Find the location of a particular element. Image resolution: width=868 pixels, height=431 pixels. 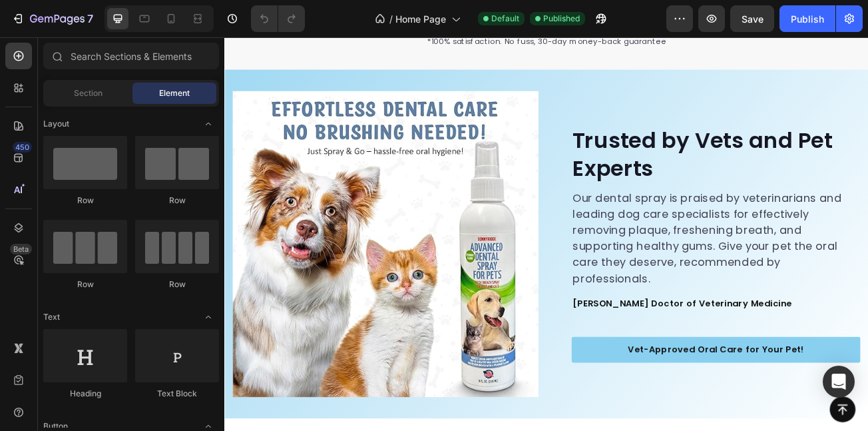

button: Publish is located at coordinates (808, 18).